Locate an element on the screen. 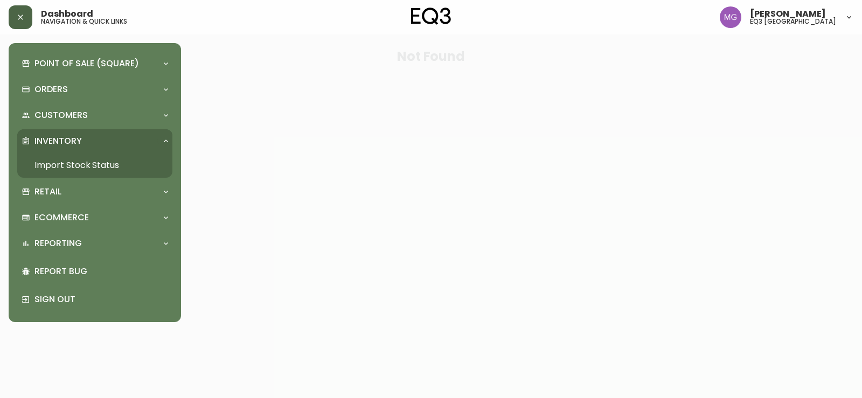 The image size is (862, 398). p: Customers is located at coordinates (61, 115).